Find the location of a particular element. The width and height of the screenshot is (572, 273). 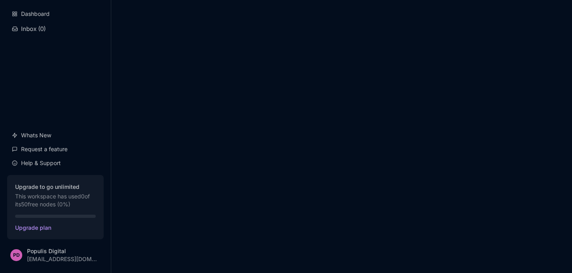

span: Upgrade plan is located at coordinates (55, 228).